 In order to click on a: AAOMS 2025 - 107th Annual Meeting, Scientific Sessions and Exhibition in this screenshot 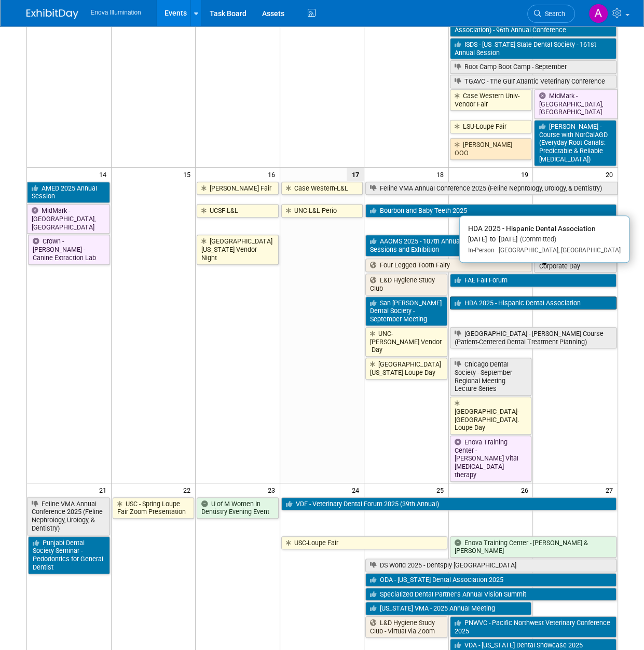, I will do `click(449, 245)`.